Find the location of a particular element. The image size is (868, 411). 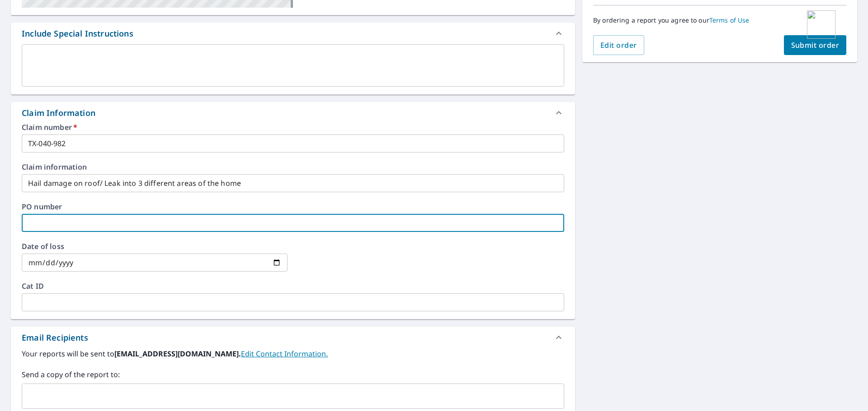

span: Edit order is located at coordinates (618, 45).